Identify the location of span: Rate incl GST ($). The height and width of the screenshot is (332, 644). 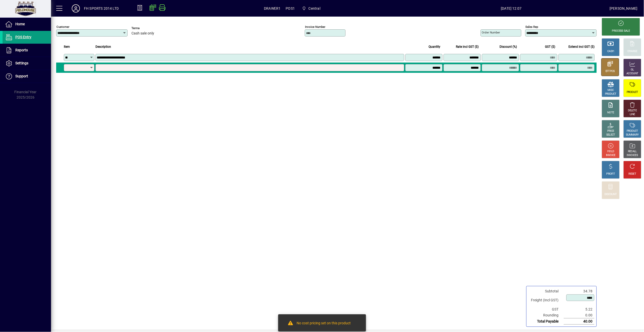
(467, 47).